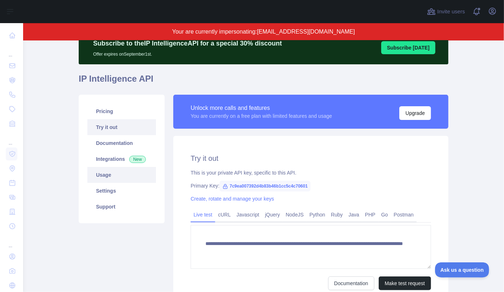 This screenshot has width=504, height=292. I want to click on a: Try it out, so click(122, 127).